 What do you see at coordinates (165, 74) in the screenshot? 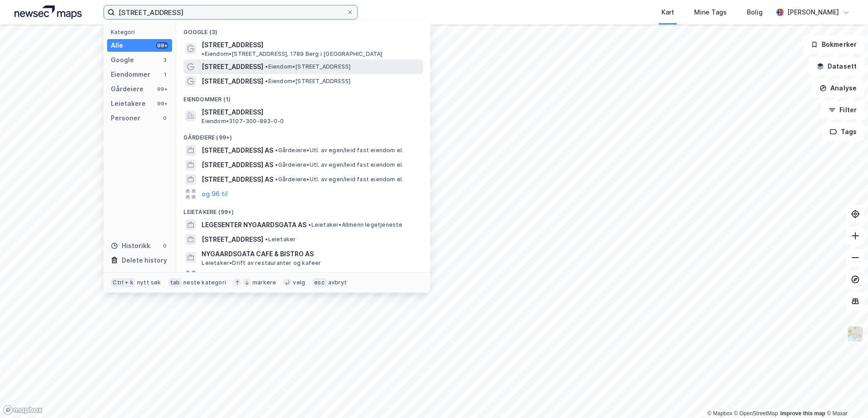
I see `div: 1` at bounding box center [165, 74].